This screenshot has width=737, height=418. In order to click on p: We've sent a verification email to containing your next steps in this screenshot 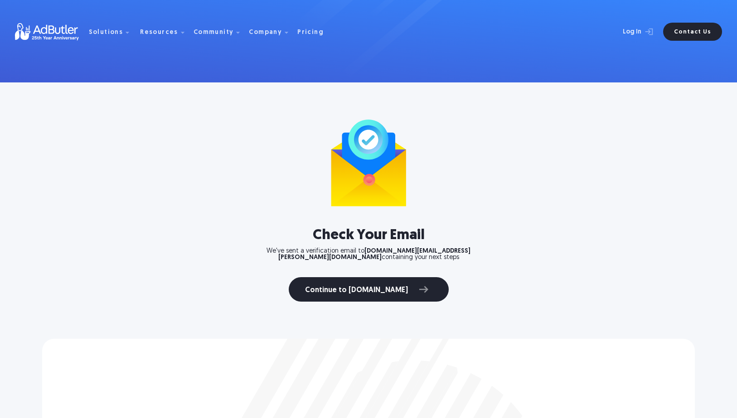, I will do `click(368, 255)`.